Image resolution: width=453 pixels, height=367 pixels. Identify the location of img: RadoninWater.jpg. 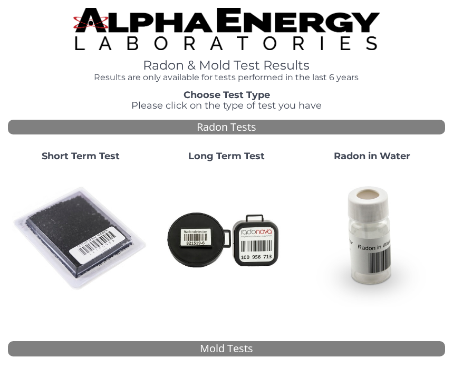
(373, 239).